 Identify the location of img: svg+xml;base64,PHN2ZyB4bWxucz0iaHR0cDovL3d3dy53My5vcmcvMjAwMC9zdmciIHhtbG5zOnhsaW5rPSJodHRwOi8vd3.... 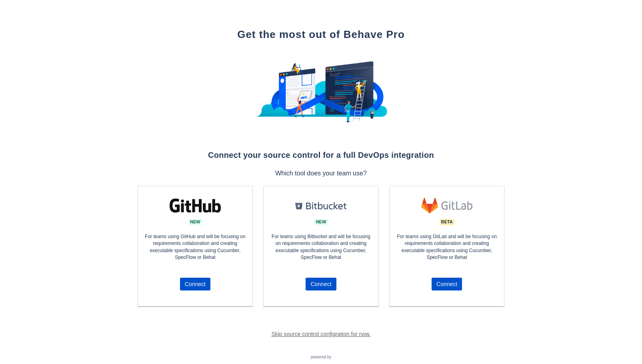
(321, 206).